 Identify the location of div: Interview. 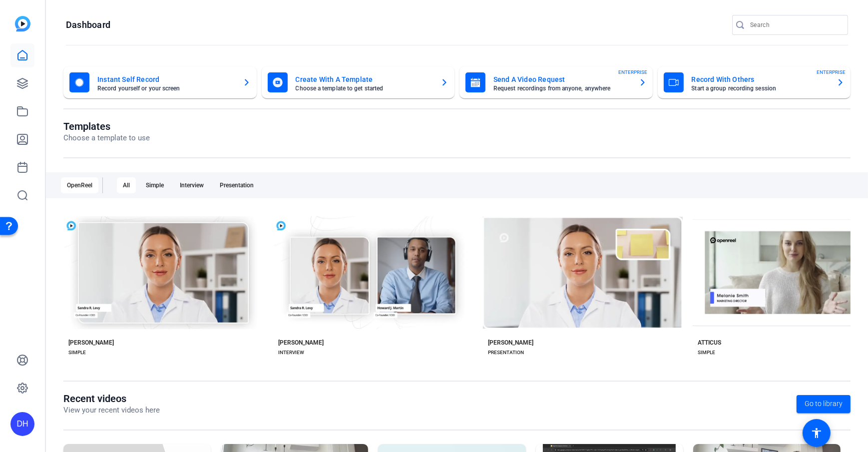
(192, 185).